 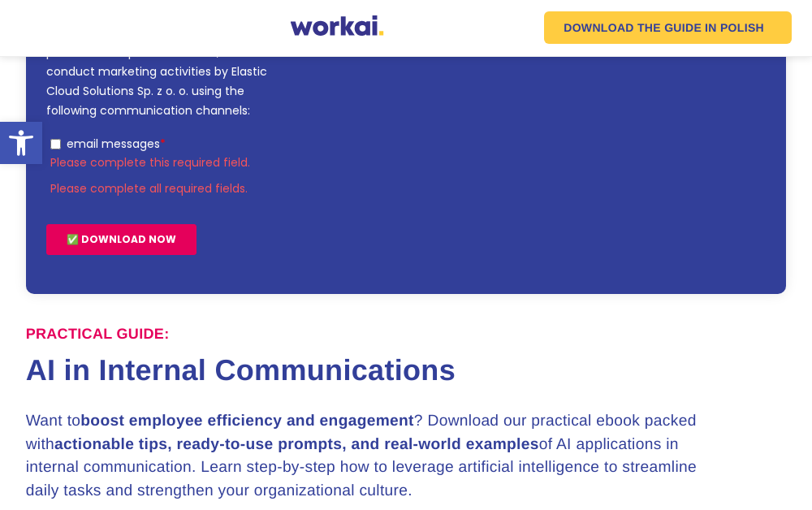 What do you see at coordinates (67, 465) in the screenshot?
I see `p: email messages` at bounding box center [67, 465].